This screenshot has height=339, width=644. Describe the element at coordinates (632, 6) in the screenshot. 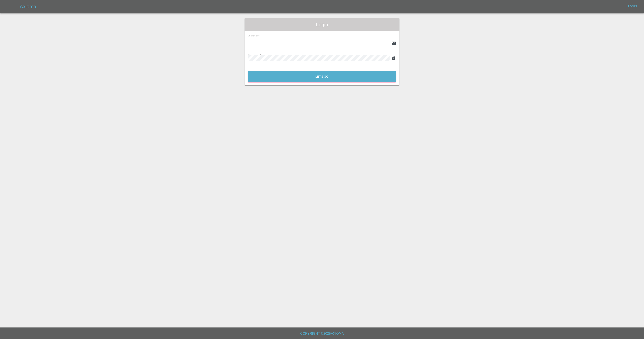

I see `a: Login` at that location.